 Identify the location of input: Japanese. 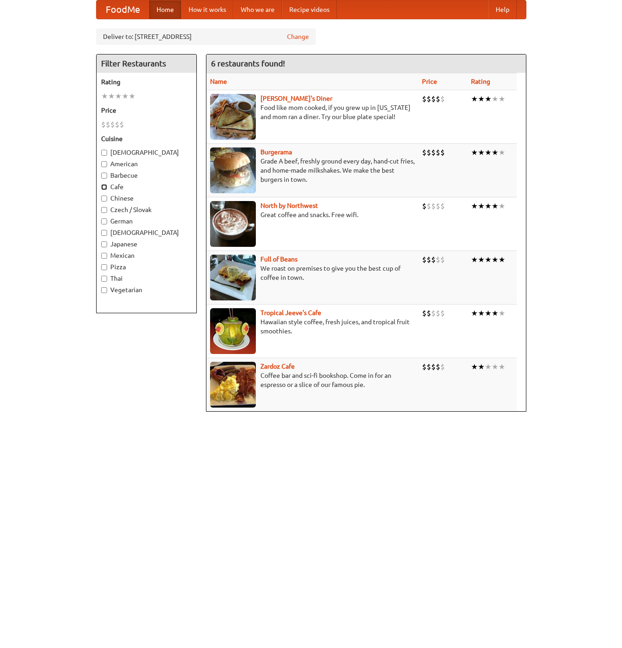
(104, 244).